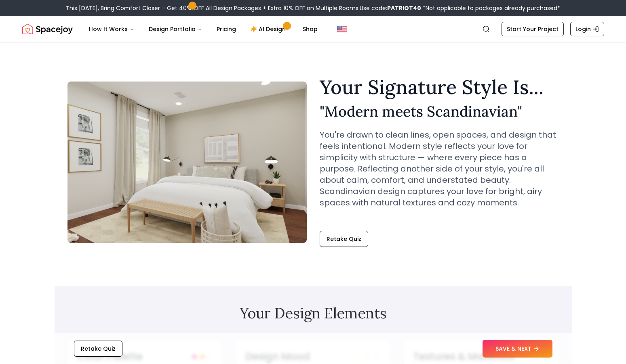 The width and height of the screenshot is (626, 364). What do you see at coordinates (517, 348) in the screenshot?
I see `button: SAVE & NEXT` at bounding box center [517, 348].